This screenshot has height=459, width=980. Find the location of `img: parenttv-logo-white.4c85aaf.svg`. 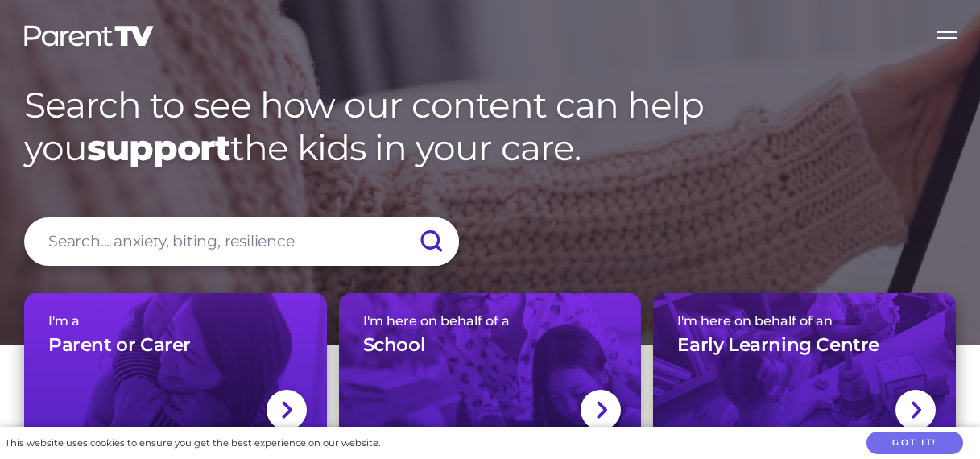

img: parenttv-logo-white.4c85aaf.svg is located at coordinates (88, 36).